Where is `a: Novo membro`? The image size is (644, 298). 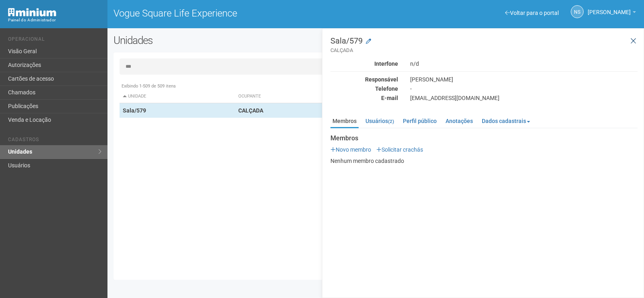
a: Novo membro is located at coordinates (351, 150).